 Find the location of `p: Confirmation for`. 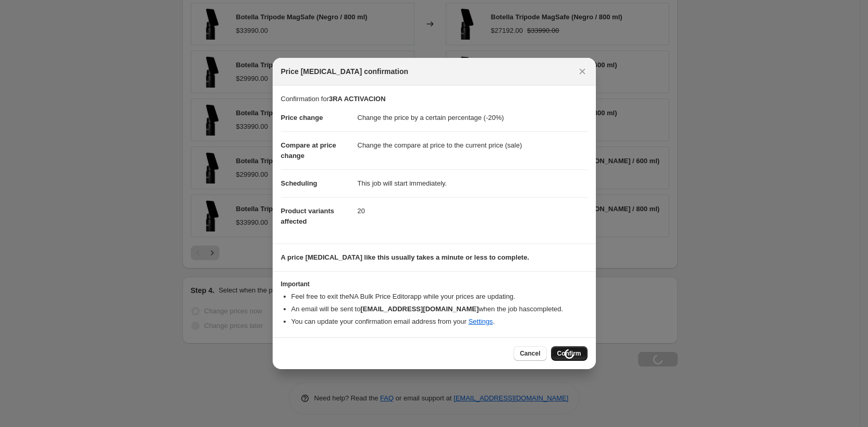

p: Confirmation for is located at coordinates (434, 99).